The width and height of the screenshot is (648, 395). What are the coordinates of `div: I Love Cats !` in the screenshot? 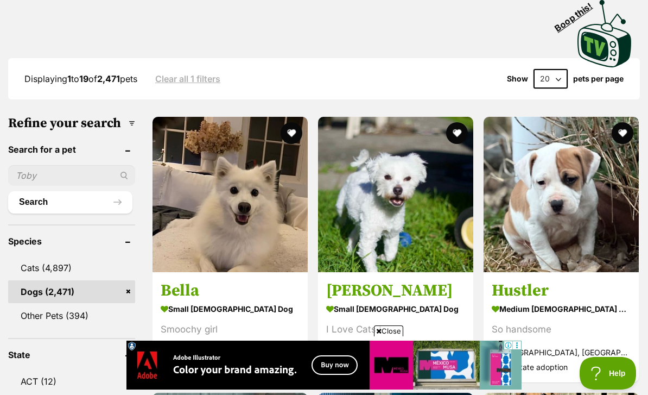 It's located at (396, 329).